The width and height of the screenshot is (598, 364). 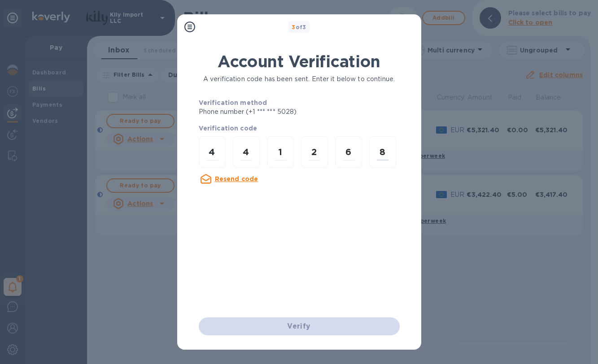 What do you see at coordinates (299, 79) in the screenshot?
I see `p: A verification code has been sent. Enter it below to continue.` at bounding box center [299, 79].